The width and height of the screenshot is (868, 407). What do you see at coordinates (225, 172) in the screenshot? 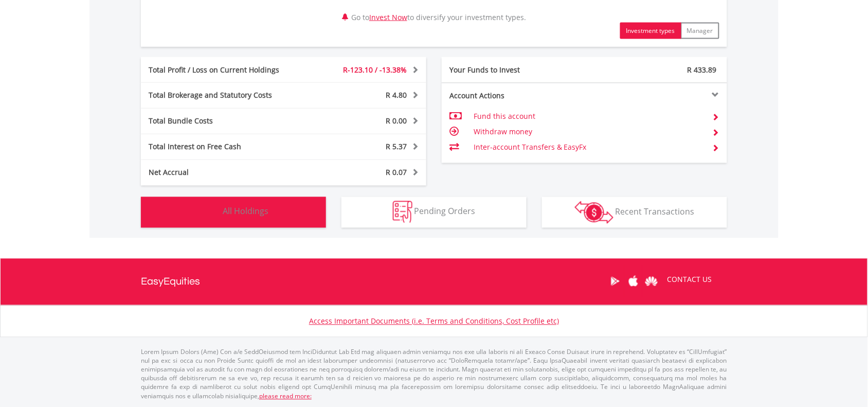
I see `div: Net Accrual` at bounding box center [225, 172].